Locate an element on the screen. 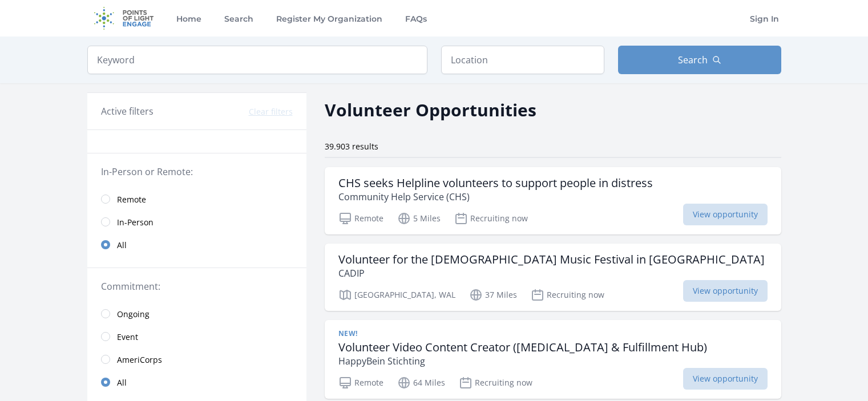  a: CHS seeks Helpline volunteers to support people in distress Community Help Service (CHS) Remote 5... is located at coordinates (553, 201).